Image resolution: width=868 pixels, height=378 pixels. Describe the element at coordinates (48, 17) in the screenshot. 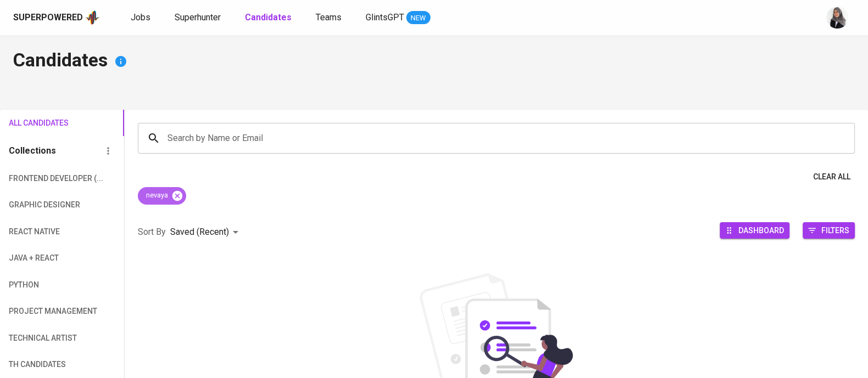

I see `div: Superpowered` at that location.